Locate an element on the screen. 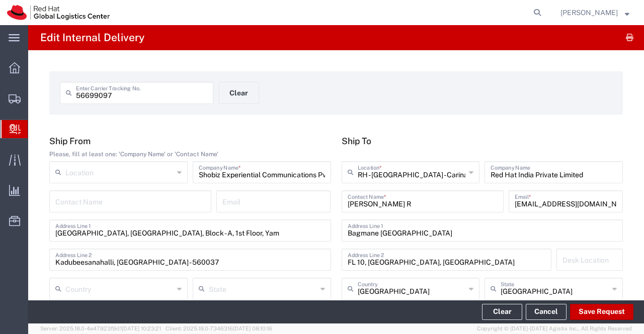  h4: Edit Internal Delivery is located at coordinates (92, 38).